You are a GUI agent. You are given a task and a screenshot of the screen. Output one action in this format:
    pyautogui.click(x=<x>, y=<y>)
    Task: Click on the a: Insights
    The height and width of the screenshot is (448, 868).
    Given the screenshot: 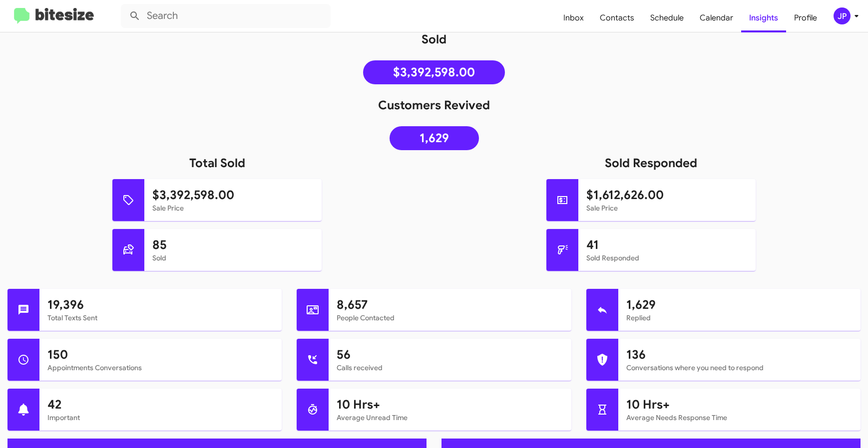 What is the action you would take?
    pyautogui.click(x=763, y=18)
    